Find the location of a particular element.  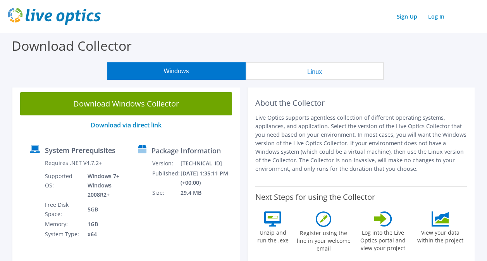

label: Download Collector is located at coordinates (72, 46).